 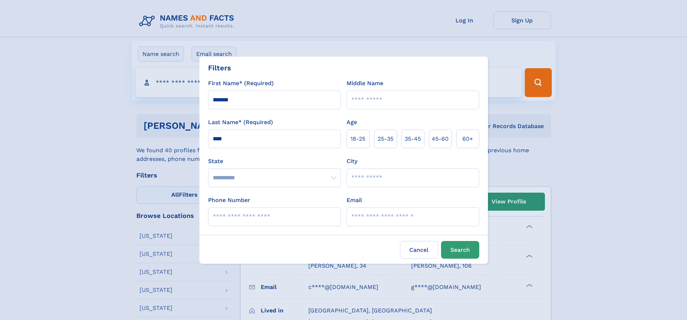 What do you see at coordinates (386, 139) in the screenshot?
I see `span: 25‑35` at bounding box center [386, 139].